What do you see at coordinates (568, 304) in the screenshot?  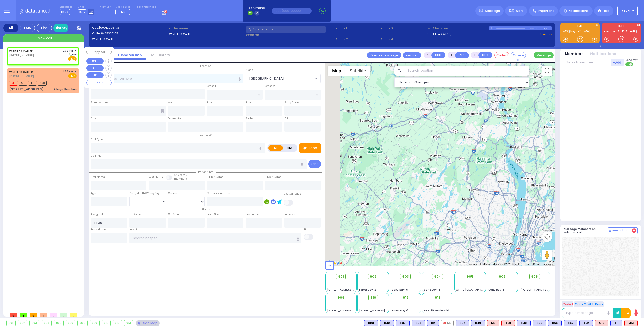 I see `button: Code 1` at bounding box center [568, 304].